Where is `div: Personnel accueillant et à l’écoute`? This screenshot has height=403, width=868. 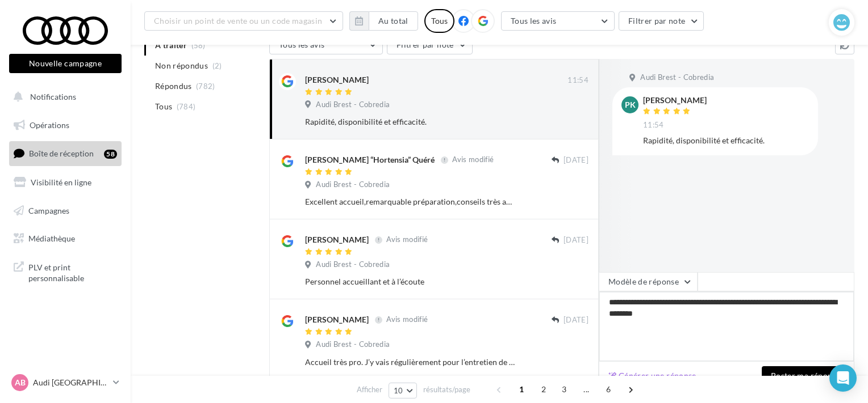 div: Personnel accueillant et à l’écoute is located at coordinates (409, 282).